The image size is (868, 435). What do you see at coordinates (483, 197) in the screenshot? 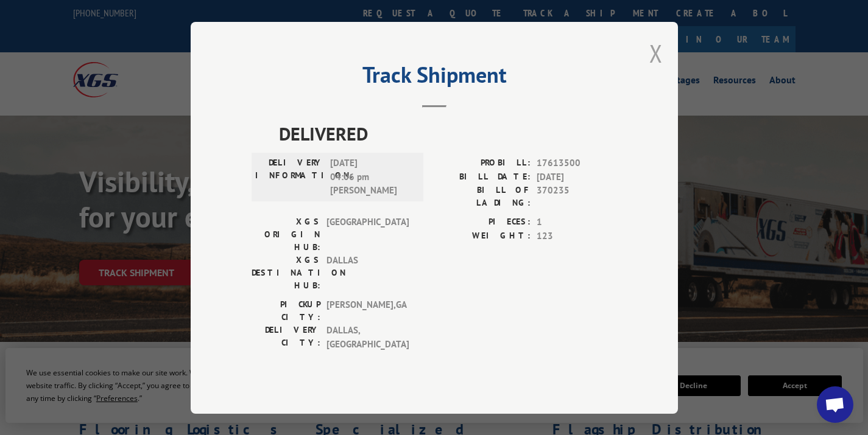
I see `label: BILL OF LADING:` at bounding box center [483, 197].